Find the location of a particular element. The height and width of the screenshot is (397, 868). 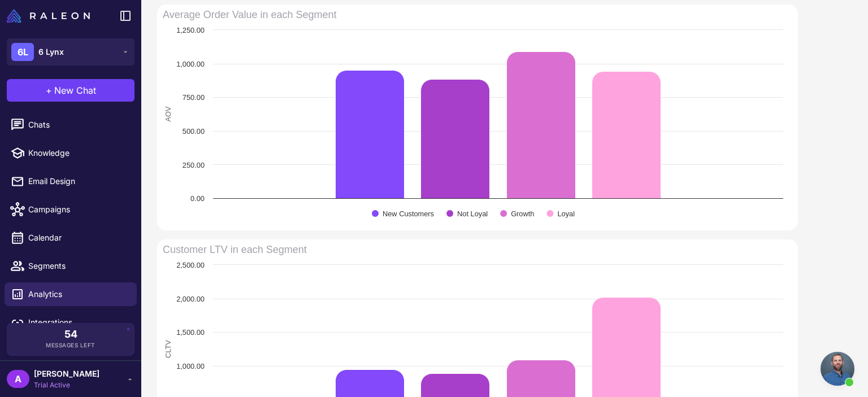

text: 0.00 is located at coordinates (197, 198).